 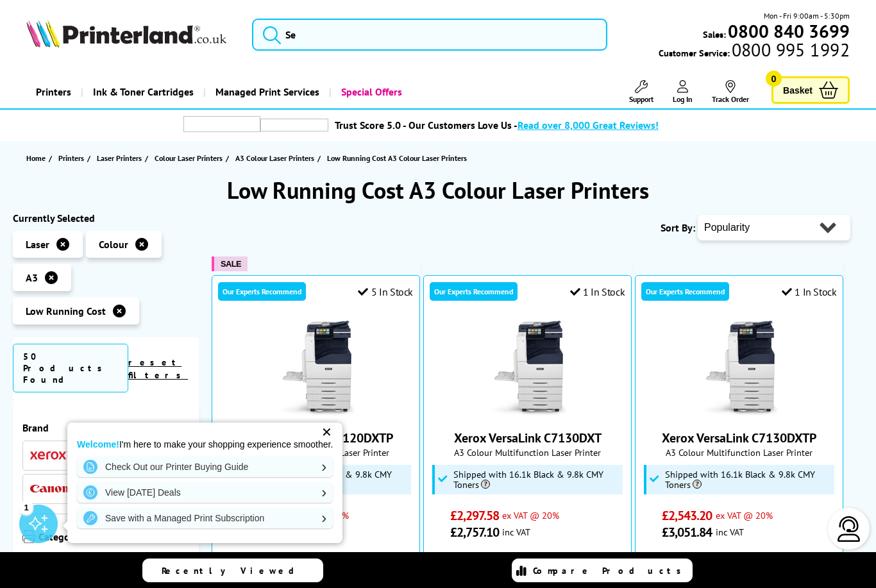 I want to click on a: Compare Products, so click(x=603, y=570).